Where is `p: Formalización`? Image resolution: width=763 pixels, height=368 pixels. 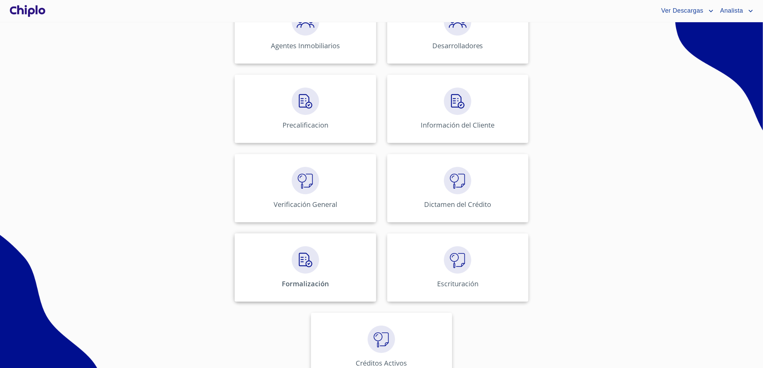 p: Formalización is located at coordinates (305, 284).